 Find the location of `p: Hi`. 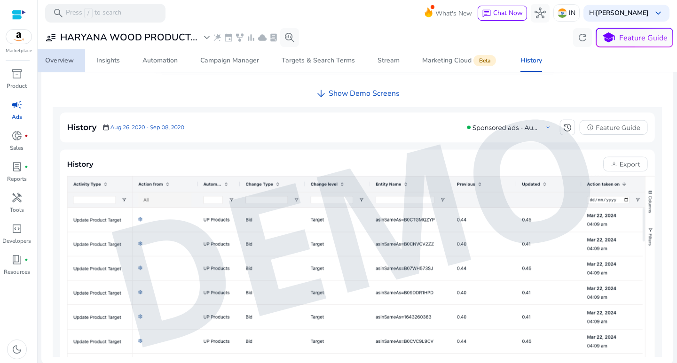

p: Hi is located at coordinates (619, 13).